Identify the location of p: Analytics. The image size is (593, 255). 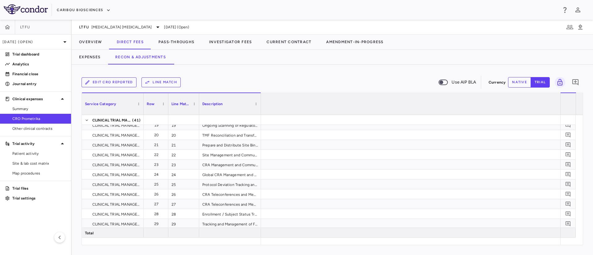
(39, 64).